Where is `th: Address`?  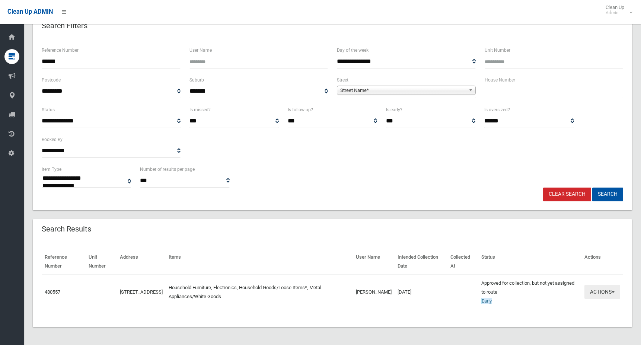 th: Address is located at coordinates (141, 262).